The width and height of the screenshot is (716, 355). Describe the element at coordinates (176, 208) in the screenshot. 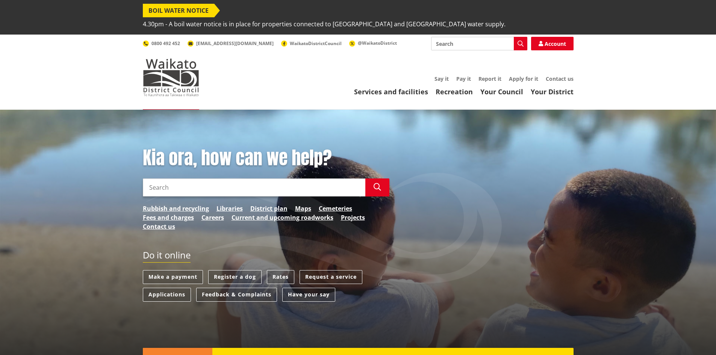

I see `a: Rubbish and recycling` at that location.